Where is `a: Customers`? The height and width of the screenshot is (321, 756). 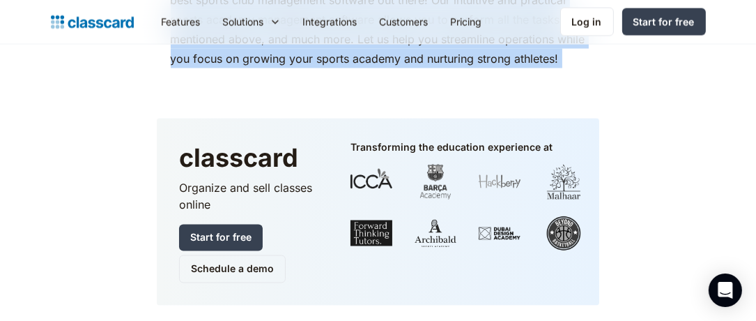
a: Customers is located at coordinates (404, 22).